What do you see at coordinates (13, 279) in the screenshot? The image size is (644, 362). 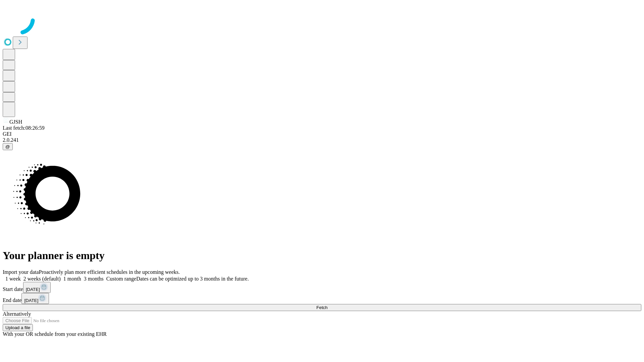 I see `span: 1 week` at bounding box center [13, 279].